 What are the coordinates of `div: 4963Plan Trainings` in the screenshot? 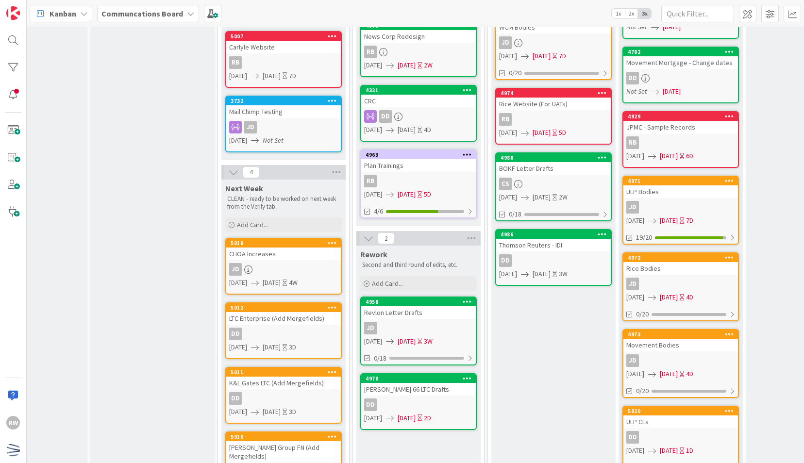 It's located at (419, 161).